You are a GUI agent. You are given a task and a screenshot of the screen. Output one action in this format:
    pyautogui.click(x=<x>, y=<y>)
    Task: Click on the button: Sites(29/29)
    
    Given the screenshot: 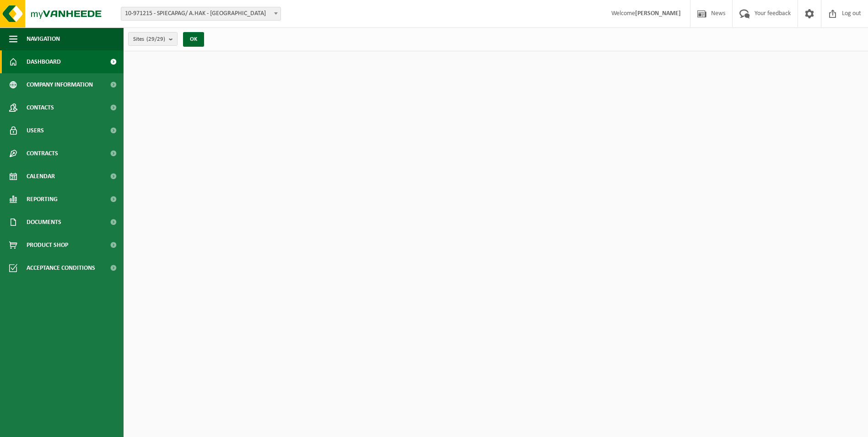 What is the action you would take?
    pyautogui.click(x=153, y=39)
    